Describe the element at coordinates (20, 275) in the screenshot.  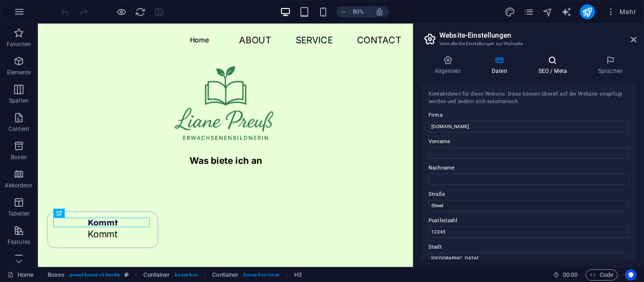
I see `a: Klick, um Auswahl aufzuheben. Doppelklick öffnet Seitenverwaltung` at that location.